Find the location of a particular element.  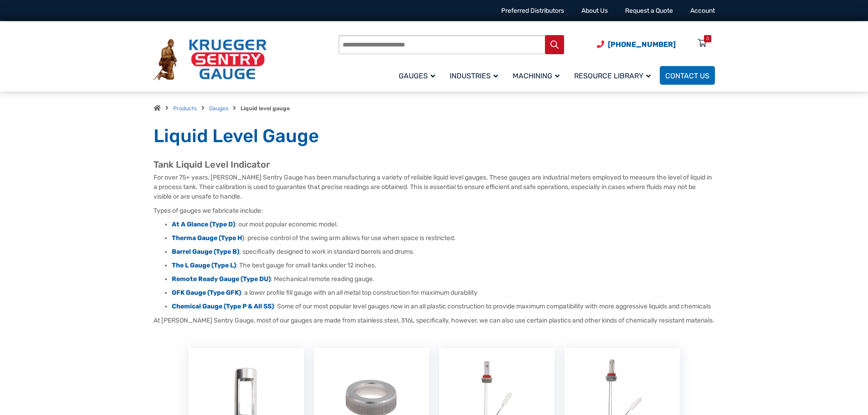

h2: Tank Liquid Level Indicator is located at coordinates (434, 164).